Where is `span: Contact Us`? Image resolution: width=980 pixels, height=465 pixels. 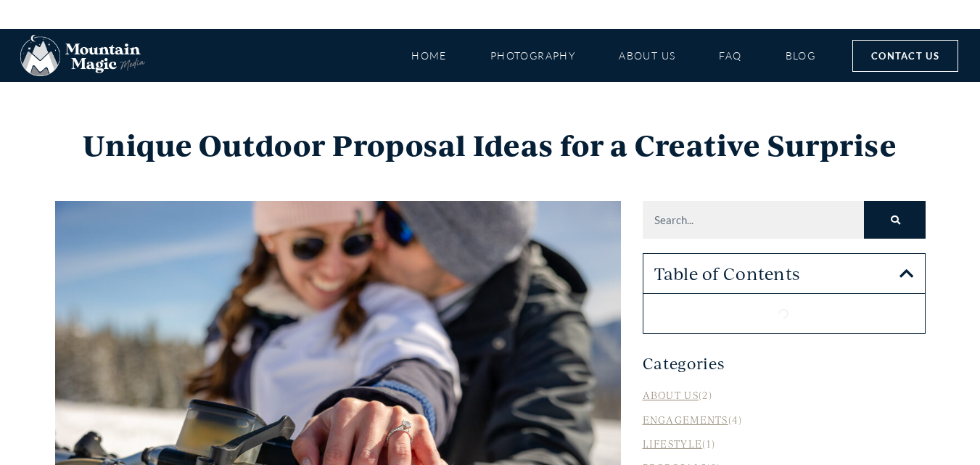 span: Contact Us is located at coordinates (906, 56).